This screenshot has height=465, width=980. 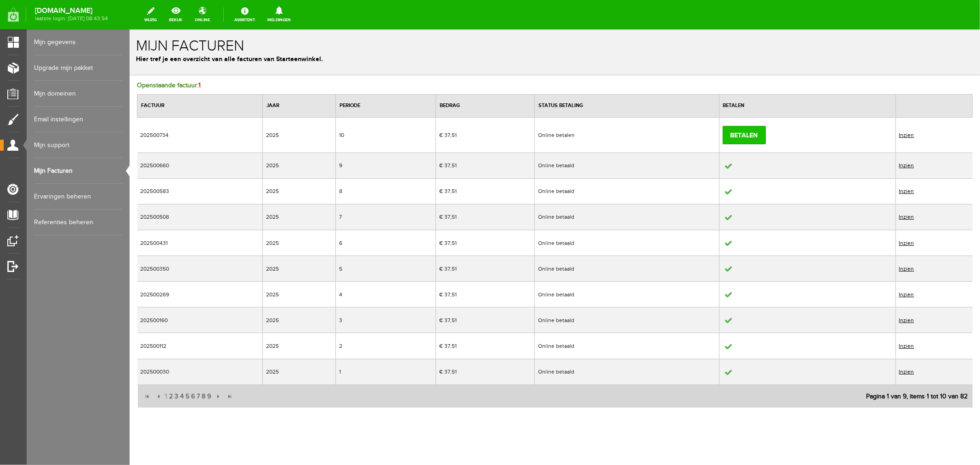 I want to click on span: 5, so click(x=59, y=367).